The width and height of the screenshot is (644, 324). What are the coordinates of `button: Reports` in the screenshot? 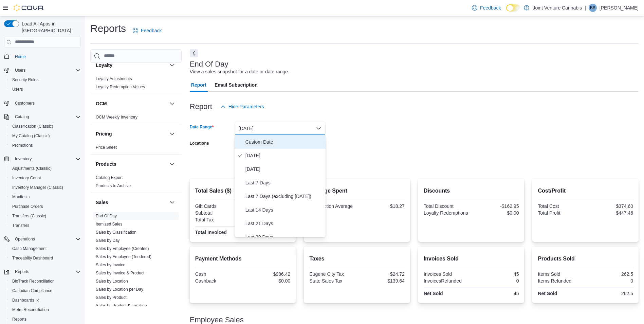 It's located at (45, 319).